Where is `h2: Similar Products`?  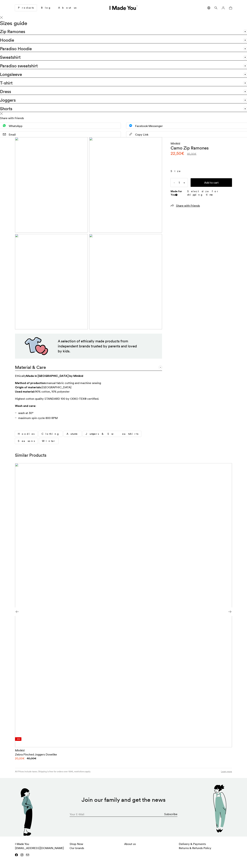 h2: Similar Products is located at coordinates (124, 455).